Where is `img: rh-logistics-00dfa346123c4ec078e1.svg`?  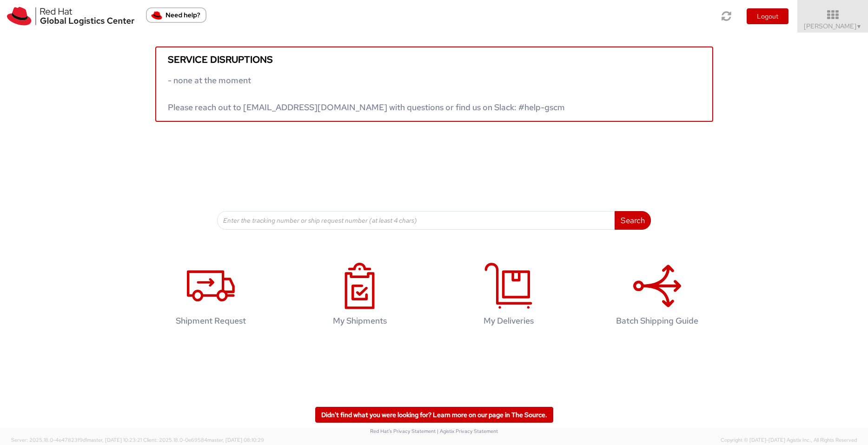 img: rh-logistics-00dfa346123c4ec078e1.svg is located at coordinates (71, 16).